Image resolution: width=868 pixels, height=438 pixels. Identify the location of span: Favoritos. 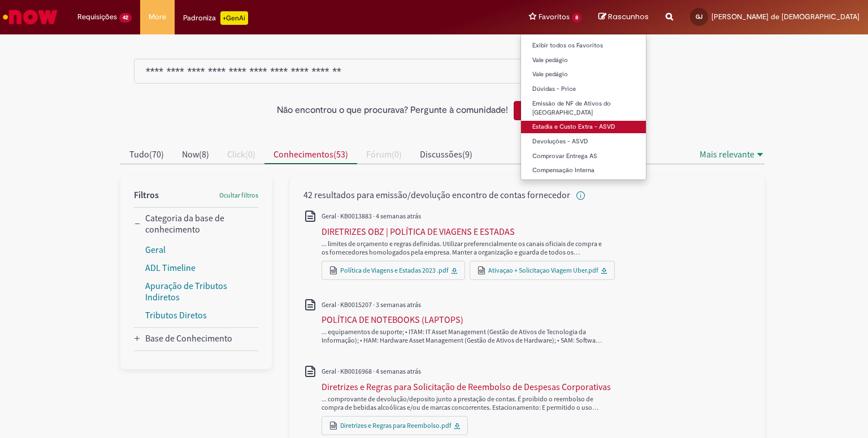
(554, 17).